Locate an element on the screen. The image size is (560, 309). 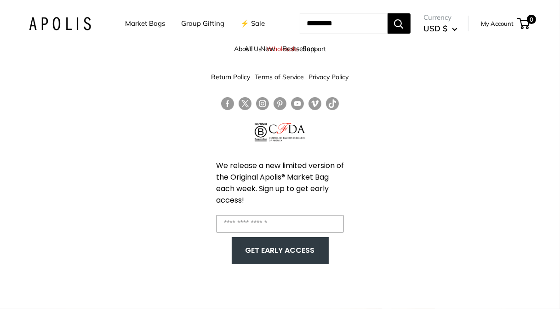
button: Search is located at coordinates (399, 23).